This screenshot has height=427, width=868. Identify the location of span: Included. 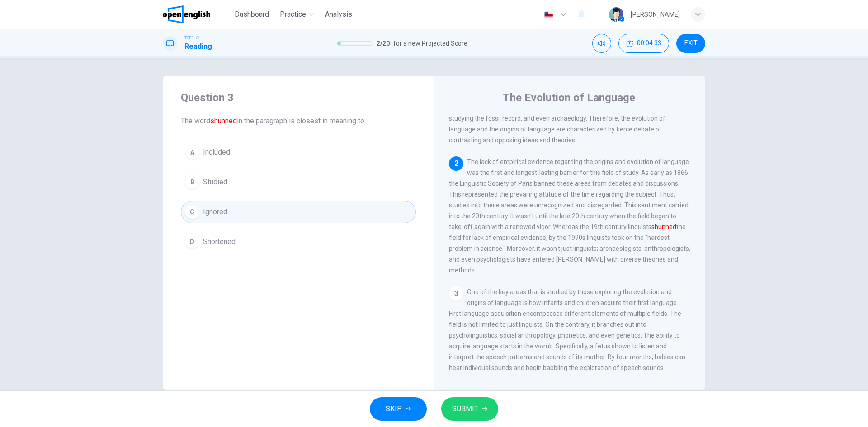
(217, 152).